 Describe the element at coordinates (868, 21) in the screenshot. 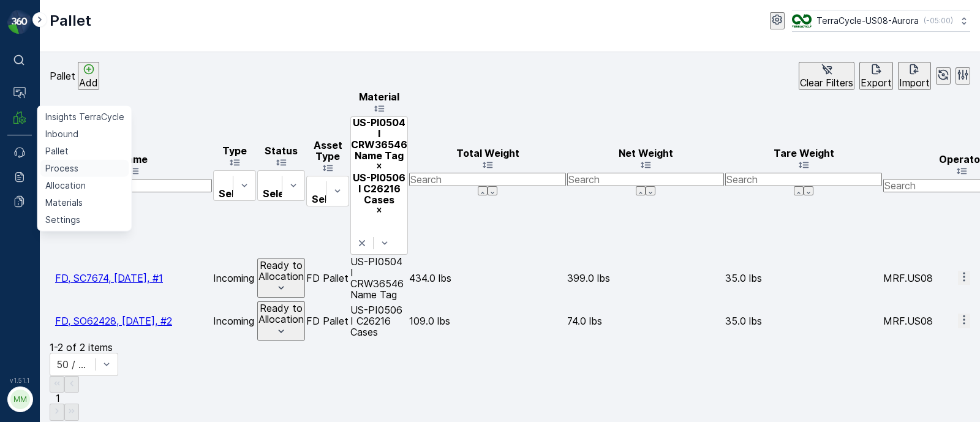

I see `p: TerraCycle-US08-Aurora` at that location.